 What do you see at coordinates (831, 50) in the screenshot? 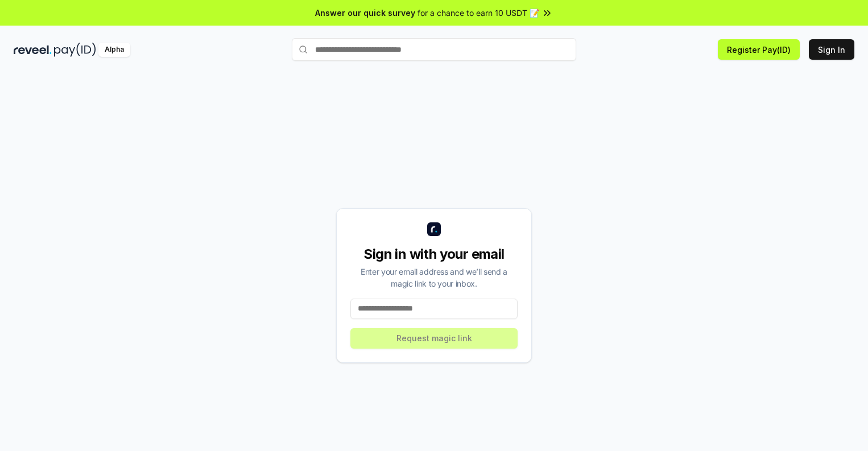
I see `button: Sign In` at bounding box center [831, 50].